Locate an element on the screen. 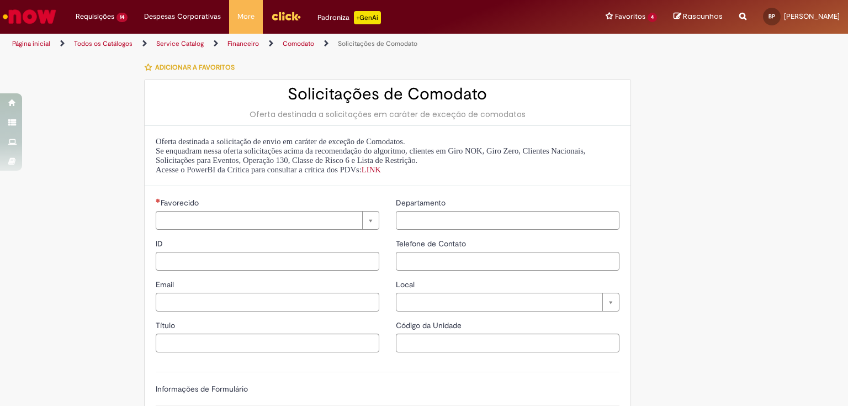 The height and width of the screenshot is (406, 848). a: Service Catalog is located at coordinates (180, 44).